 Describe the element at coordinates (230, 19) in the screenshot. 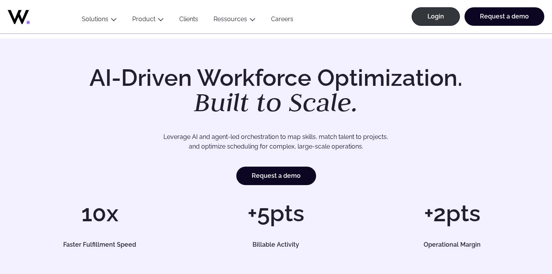

I see `a: Ressources` at that location.